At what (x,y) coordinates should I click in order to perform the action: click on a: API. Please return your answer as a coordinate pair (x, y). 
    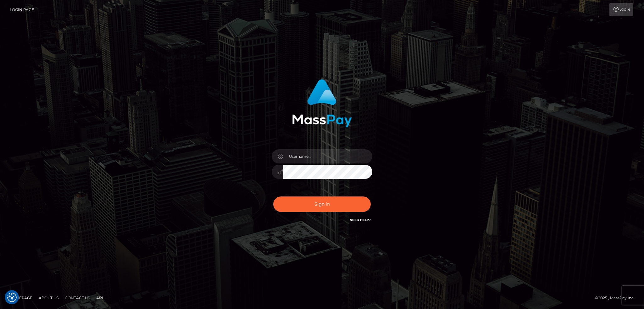
    Looking at the image, I should click on (100, 298).